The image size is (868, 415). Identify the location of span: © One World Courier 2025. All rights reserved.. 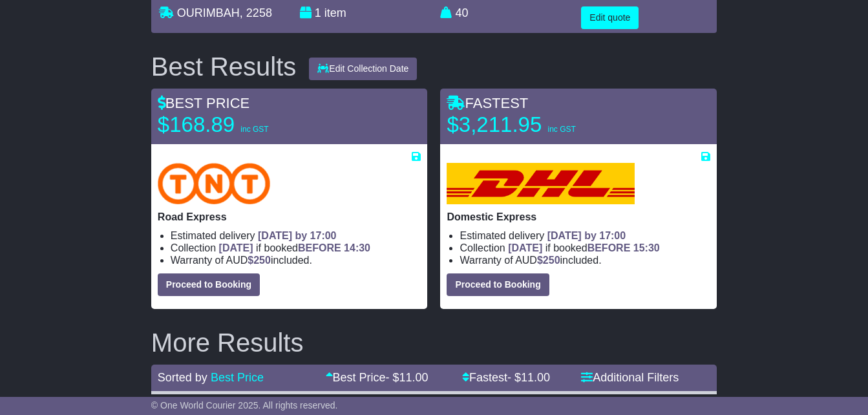
(245, 405).